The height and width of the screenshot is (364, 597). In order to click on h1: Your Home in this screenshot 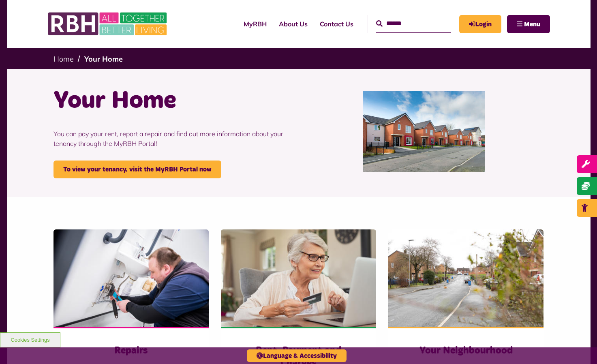, I will do `click(173, 101)`.